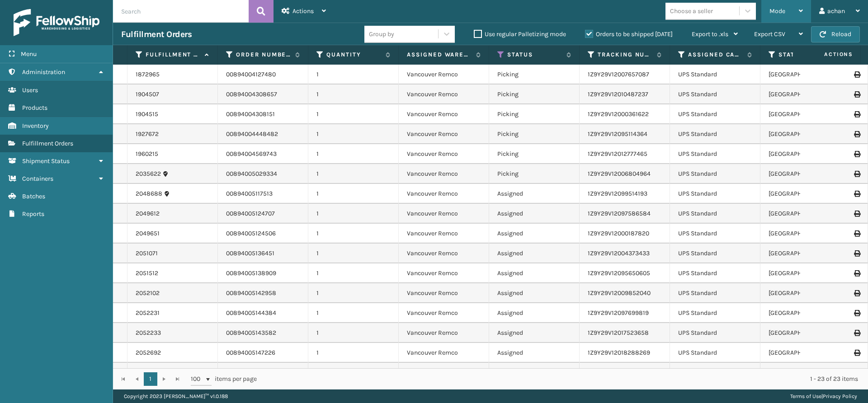 Image resolution: width=868 pixels, height=403 pixels. Describe the element at coordinates (382, 34) in the screenshot. I see `div: Group by` at that location.